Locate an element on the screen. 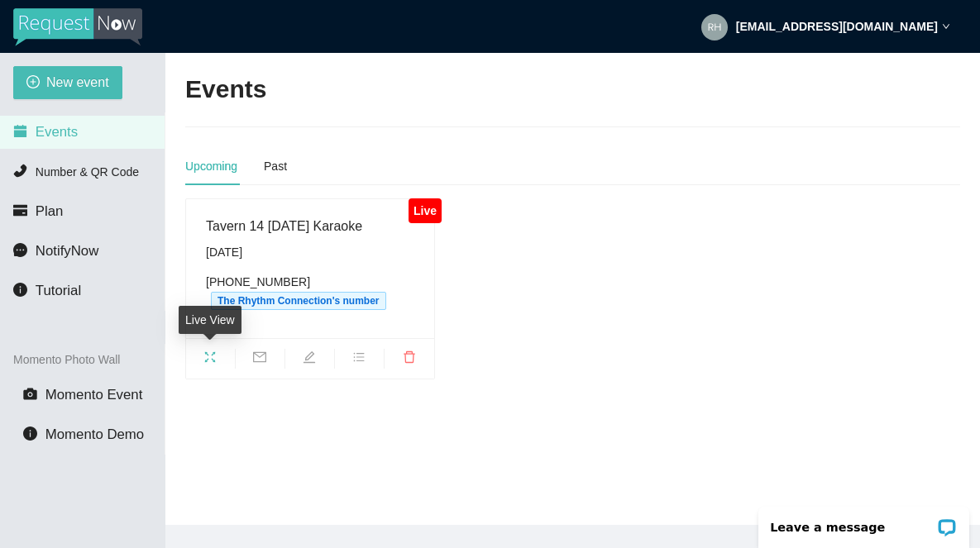 This screenshot has width=980, height=548. span: bars is located at coordinates (359, 359).